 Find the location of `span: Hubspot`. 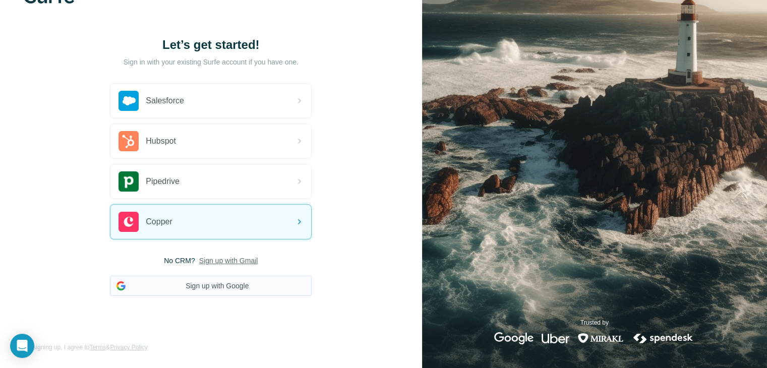

span: Hubspot is located at coordinates (161, 141).